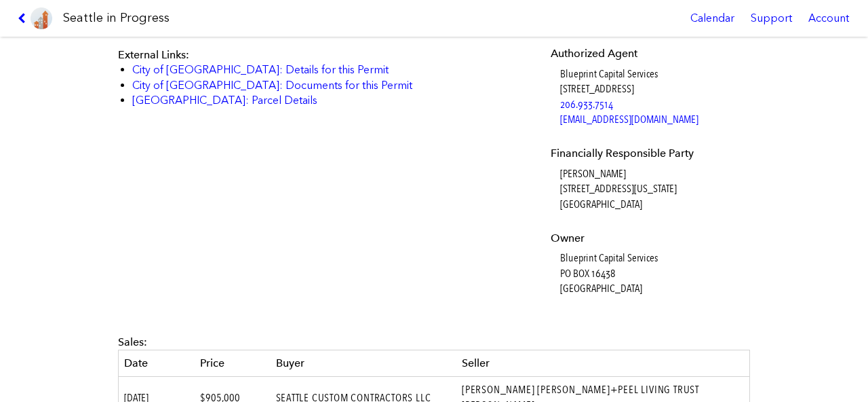 This screenshot has width=868, height=402. What do you see at coordinates (603, 363) in the screenshot?
I see `th: Seller` at bounding box center [603, 363].